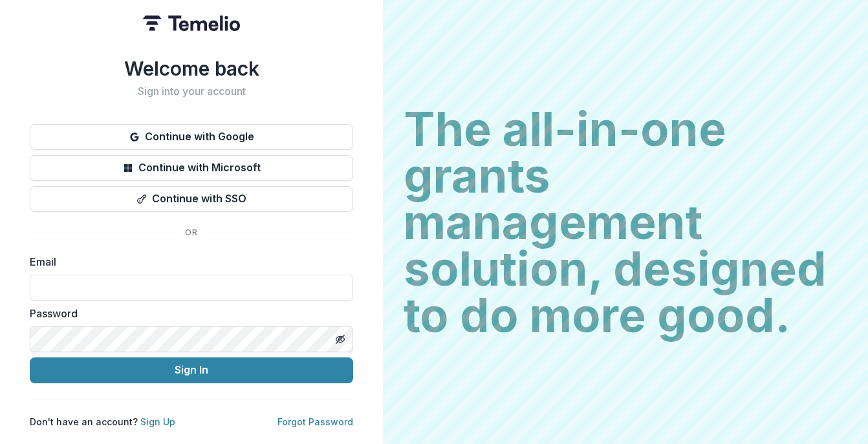 Image resolution: width=868 pixels, height=444 pixels. I want to click on a: Sign Up, so click(157, 422).